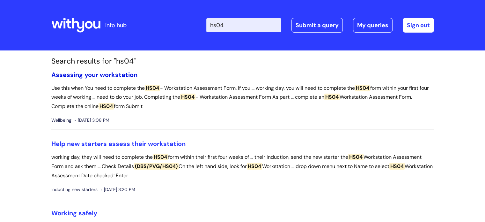 The width and height of the screenshot is (485, 222). Describe the element at coordinates (116, 25) in the screenshot. I see `p: info hub` at that location.